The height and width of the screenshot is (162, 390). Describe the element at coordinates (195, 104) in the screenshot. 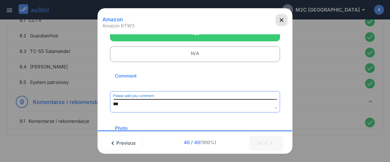

I see `textarea: Please add you comment` at that location.